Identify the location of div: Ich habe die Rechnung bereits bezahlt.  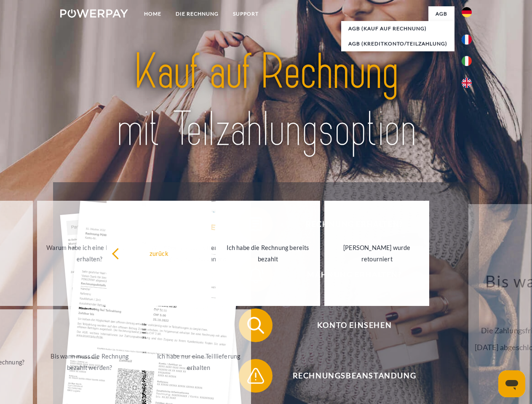
(268, 254).